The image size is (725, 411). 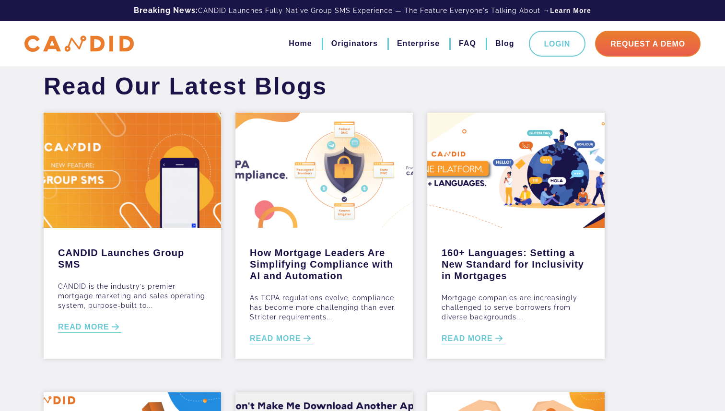 What do you see at coordinates (132, 296) in the screenshot?
I see `p: CANDID is the industry’s premier mortgage marketing and sales operating system, purpose-built to...` at bounding box center [132, 296].